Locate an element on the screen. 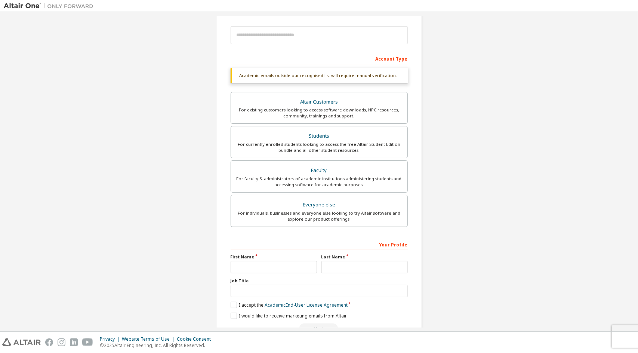  img: linkedin.svg is located at coordinates (74, 342).